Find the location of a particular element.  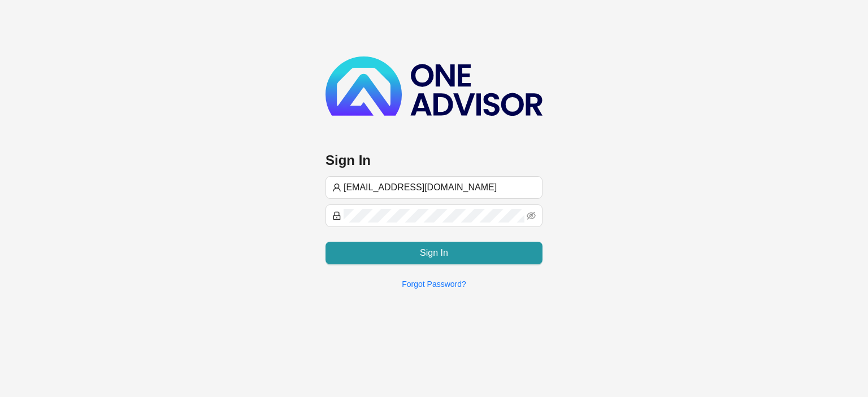

a: Forgot Password? is located at coordinates (434, 285).